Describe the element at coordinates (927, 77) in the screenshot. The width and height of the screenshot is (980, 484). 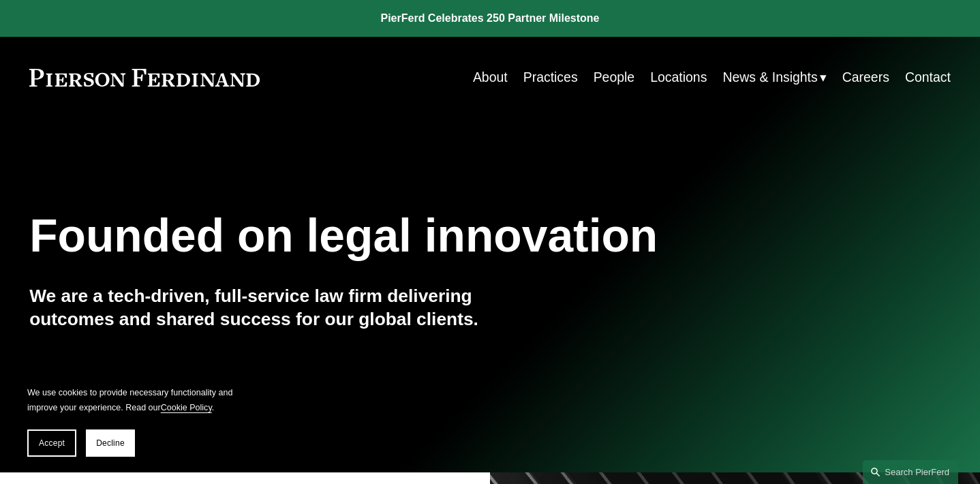
I see `a: Contact` at that location.